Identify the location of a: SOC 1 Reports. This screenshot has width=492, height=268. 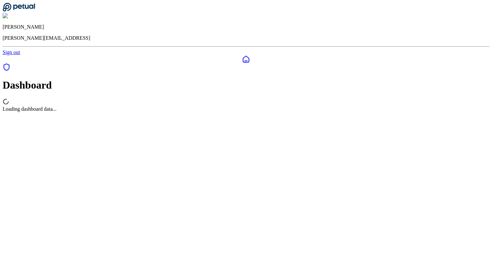
(7, 69).